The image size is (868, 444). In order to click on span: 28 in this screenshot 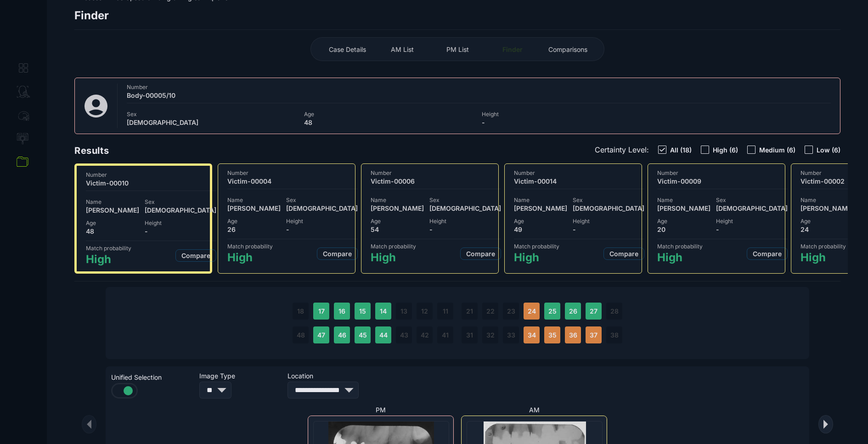, I will do `click(615, 311)`.